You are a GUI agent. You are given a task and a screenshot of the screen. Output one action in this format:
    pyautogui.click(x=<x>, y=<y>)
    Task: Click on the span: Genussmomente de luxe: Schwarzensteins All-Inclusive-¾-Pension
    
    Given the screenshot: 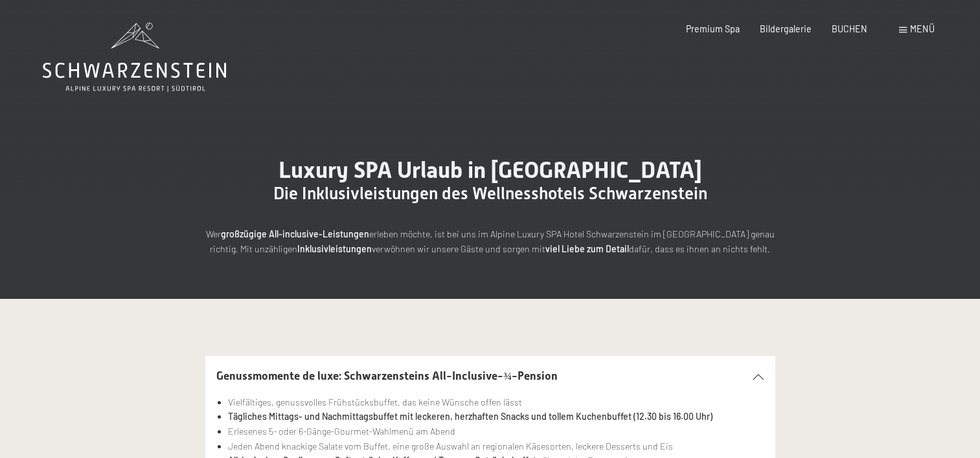 What is the action you would take?
    pyautogui.click(x=387, y=376)
    